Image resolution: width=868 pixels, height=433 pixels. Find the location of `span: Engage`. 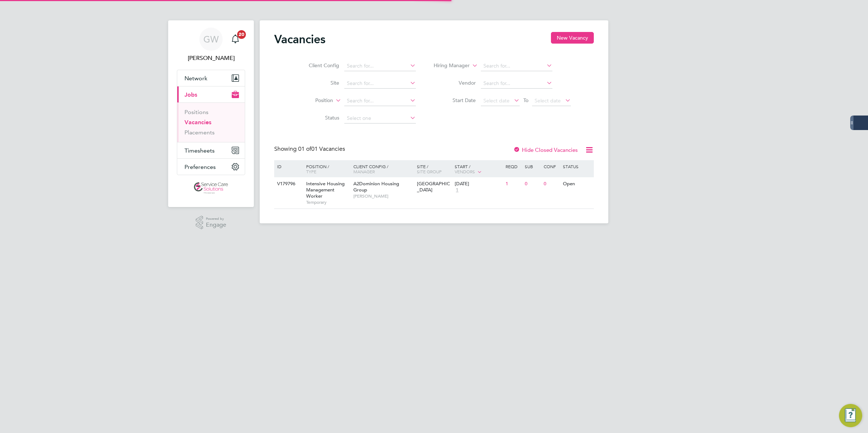

span: Engage is located at coordinates (216, 225).